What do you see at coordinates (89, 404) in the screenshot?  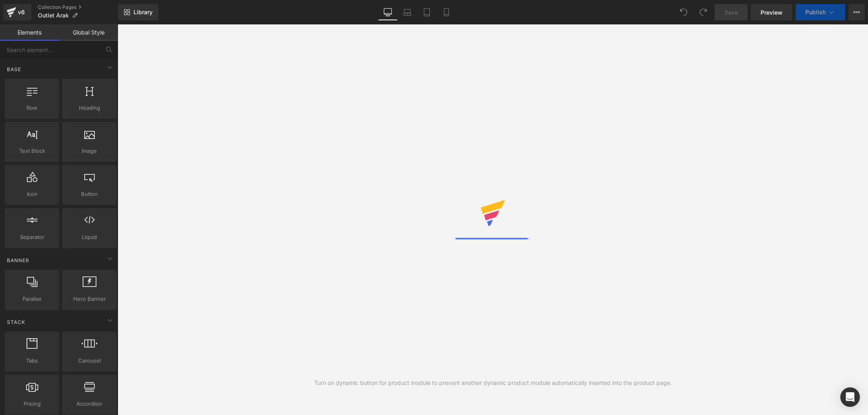 I see `span: Accordion` at bounding box center [89, 404].